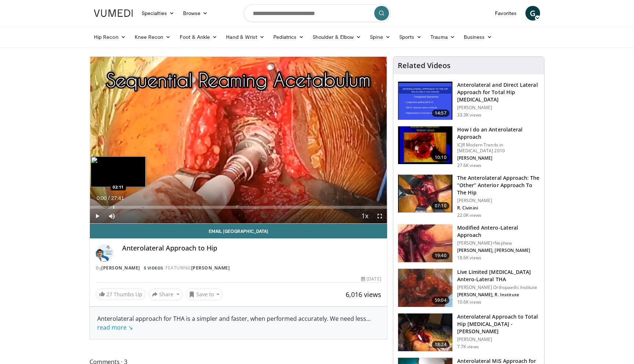 The image size is (634, 364). I want to click on img: 45b2a279-9aef-4886-b6ed-3c4d0423c06b.150x105_q85_crop-smart_upscale.jpg, so click(425, 194).